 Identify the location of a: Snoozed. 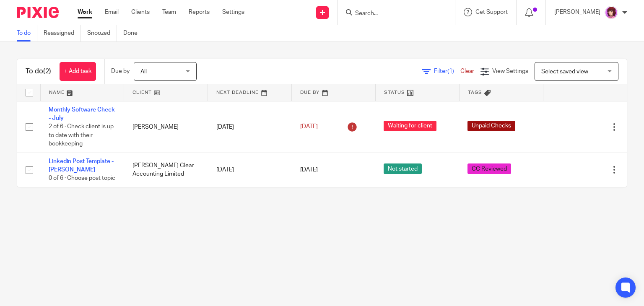
(102, 33).